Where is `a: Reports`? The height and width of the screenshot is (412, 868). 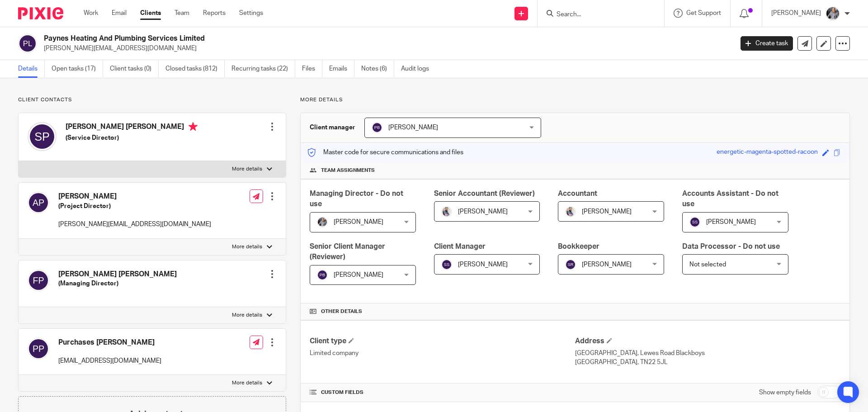
a: Reports is located at coordinates (214, 13).